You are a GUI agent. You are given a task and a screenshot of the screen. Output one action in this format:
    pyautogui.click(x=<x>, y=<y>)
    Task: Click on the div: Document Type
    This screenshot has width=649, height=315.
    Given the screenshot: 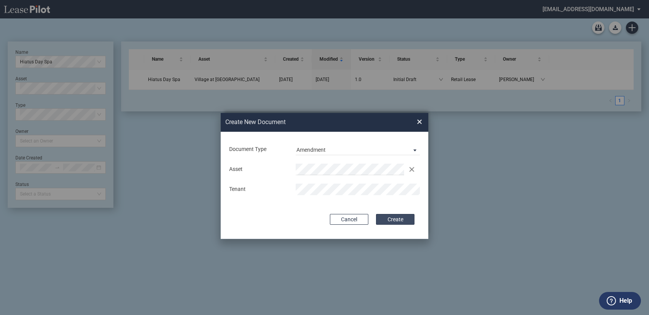 What is the action you would take?
    pyautogui.click(x=258, y=150)
    